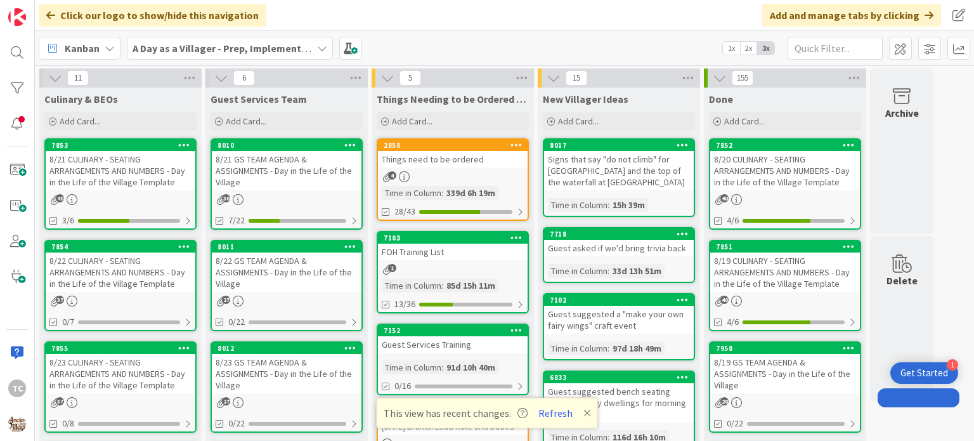 This screenshot has height=441, width=974. What do you see at coordinates (619, 314) in the screenshot?
I see `div: 7102Guest suggested a "make your own fairy wings" craft event` at bounding box center [619, 314].